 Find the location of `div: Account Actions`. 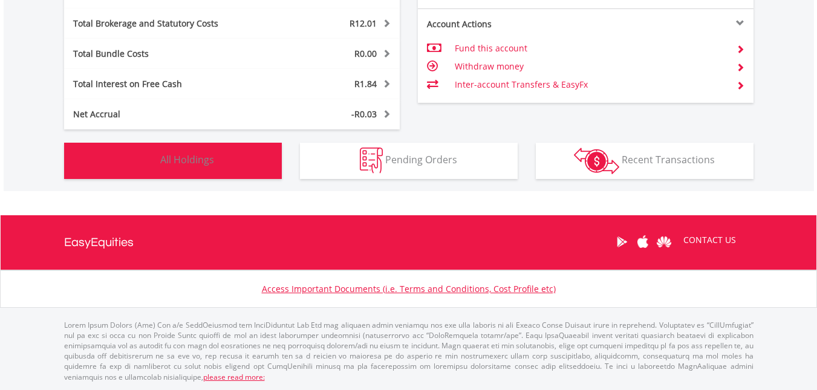

div: Account Actions is located at coordinates (502, 24).